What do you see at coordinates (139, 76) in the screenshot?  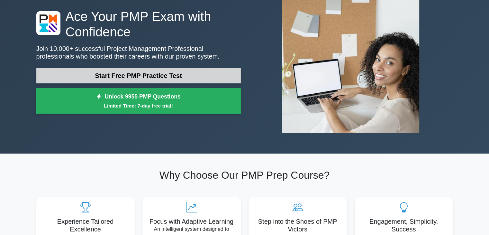 I see `a: Start Free PMP Practice Test` at bounding box center [139, 76].